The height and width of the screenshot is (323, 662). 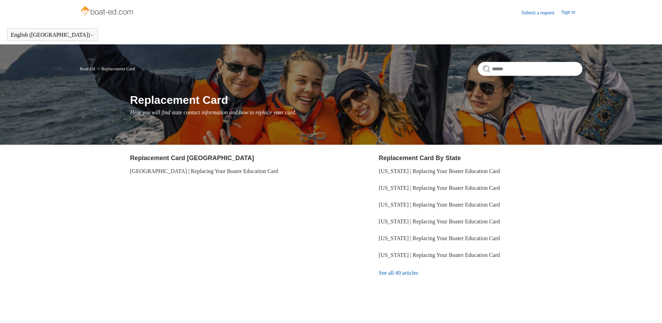 What do you see at coordinates (572, 13) in the screenshot?
I see `a: Sign in` at bounding box center [572, 13].